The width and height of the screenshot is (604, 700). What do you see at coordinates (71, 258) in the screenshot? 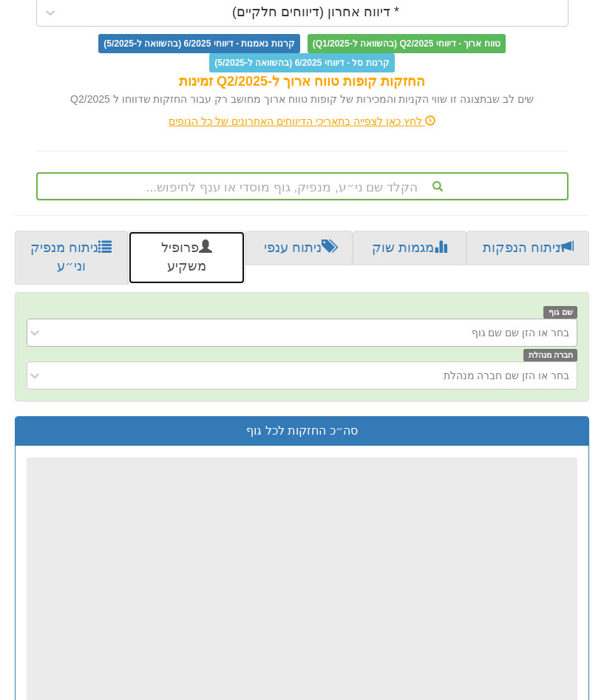
I see `a: ניתוח מנפיק וני״ע` at bounding box center [71, 258].